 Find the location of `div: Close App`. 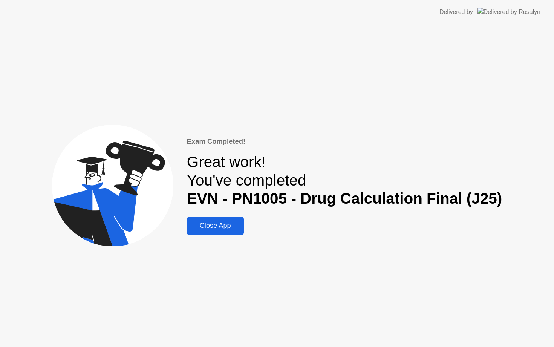

div: Close App is located at coordinates (215, 225).